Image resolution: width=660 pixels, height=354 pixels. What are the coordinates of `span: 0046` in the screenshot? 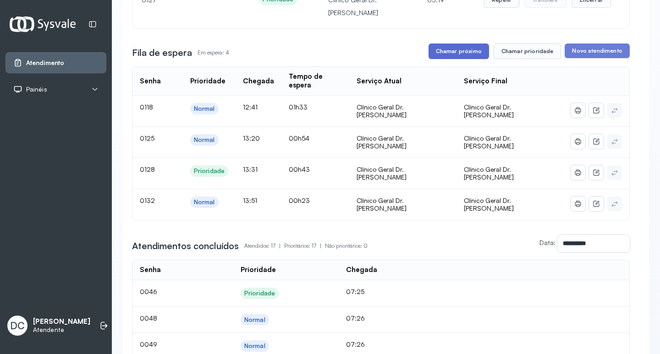 It's located at (148, 291).